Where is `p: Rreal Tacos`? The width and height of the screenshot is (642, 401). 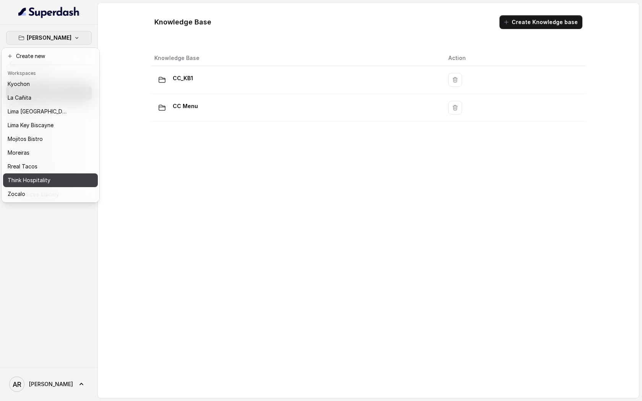 p: Rreal Tacos is located at coordinates (23, 167).